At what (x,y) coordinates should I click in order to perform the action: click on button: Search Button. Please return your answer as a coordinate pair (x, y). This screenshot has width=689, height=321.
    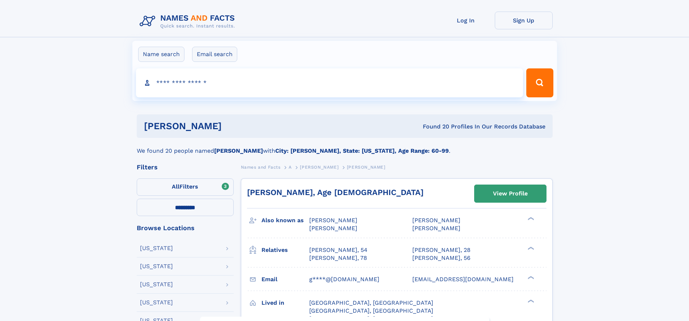
    Looking at the image, I should click on (539, 83).